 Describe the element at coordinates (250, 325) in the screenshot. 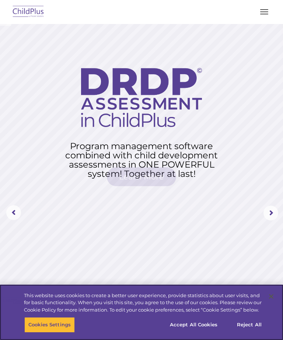

I see `button: Reject All` at that location.